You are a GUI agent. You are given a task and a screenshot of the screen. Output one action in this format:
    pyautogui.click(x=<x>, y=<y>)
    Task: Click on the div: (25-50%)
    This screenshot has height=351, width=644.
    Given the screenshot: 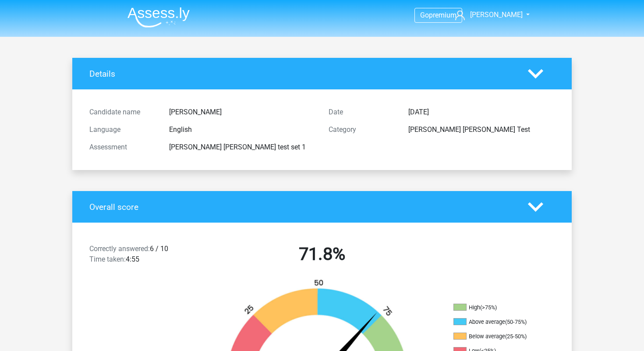 What is the action you would take?
    pyautogui.click(x=516, y=336)
    